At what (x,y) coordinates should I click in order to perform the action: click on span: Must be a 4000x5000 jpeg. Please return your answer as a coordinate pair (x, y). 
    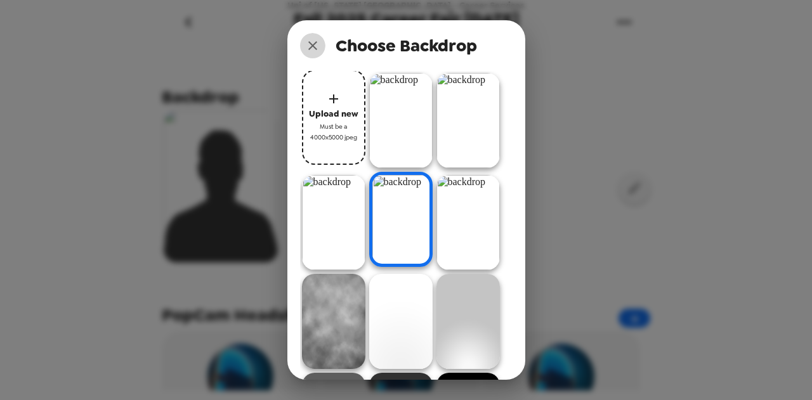
    Looking at the image, I should click on (334, 132).